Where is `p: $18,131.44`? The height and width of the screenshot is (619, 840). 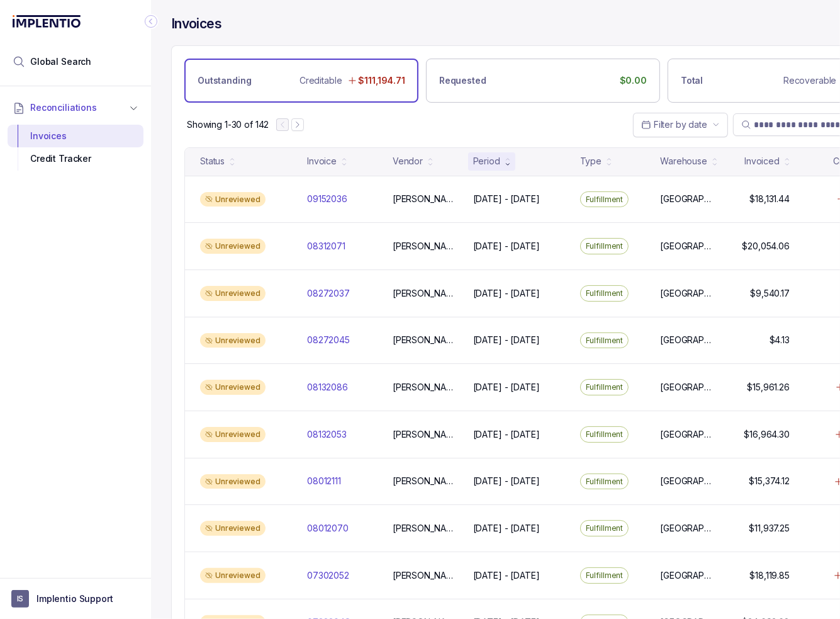
p: $18,131.44 is located at coordinates (769, 199).